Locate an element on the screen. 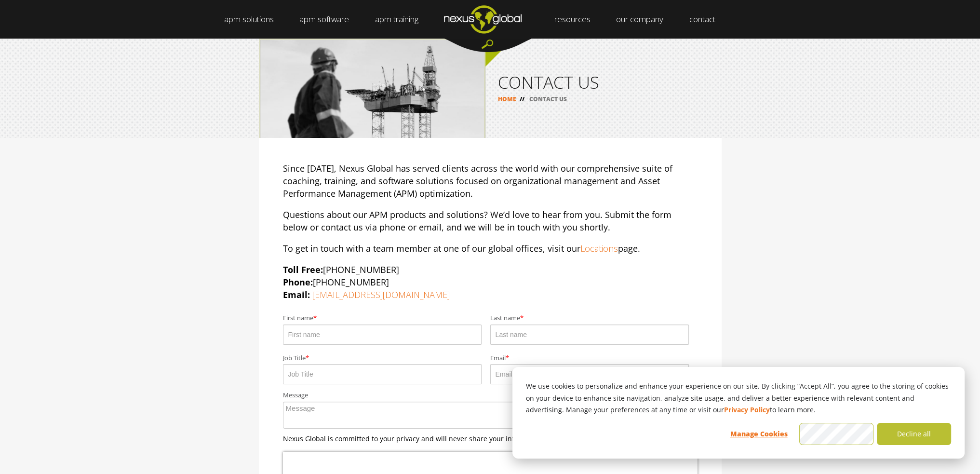 This screenshot has width=980, height=474. h1: CONTACT US is located at coordinates (603, 82).